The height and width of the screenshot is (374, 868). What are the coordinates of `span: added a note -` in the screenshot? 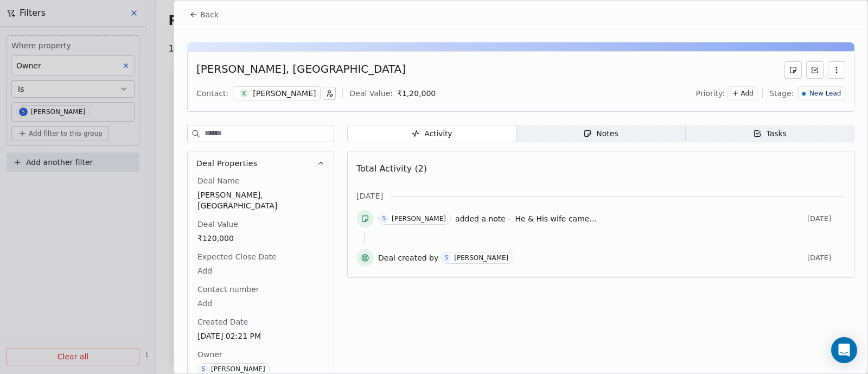 It's located at (483, 219).